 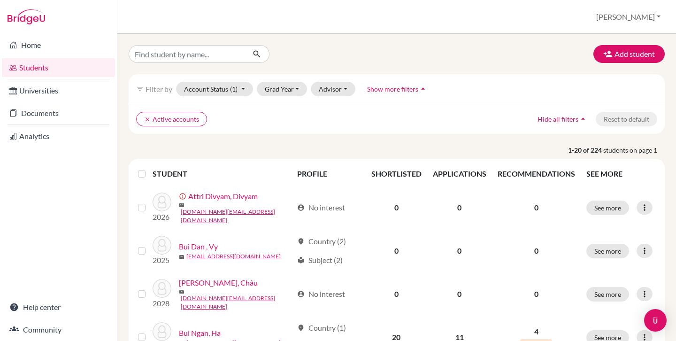 What do you see at coordinates (162, 202) in the screenshot?
I see `img: Attri Divyam, Divyam` at bounding box center [162, 202].